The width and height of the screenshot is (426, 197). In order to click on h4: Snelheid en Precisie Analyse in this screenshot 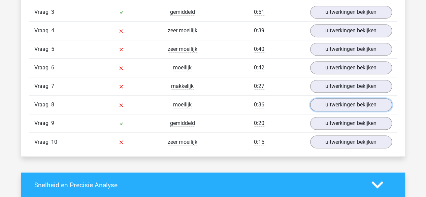, I will do `click(198, 185)`.